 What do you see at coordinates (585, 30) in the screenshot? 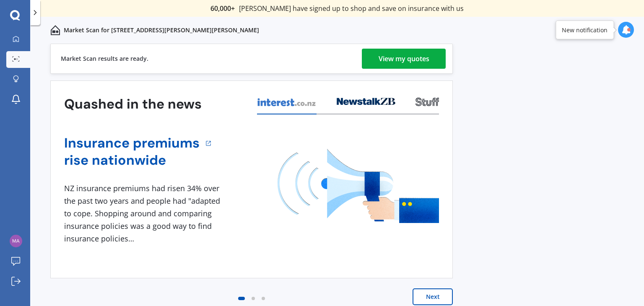
I see `div: New notification` at bounding box center [585, 30].